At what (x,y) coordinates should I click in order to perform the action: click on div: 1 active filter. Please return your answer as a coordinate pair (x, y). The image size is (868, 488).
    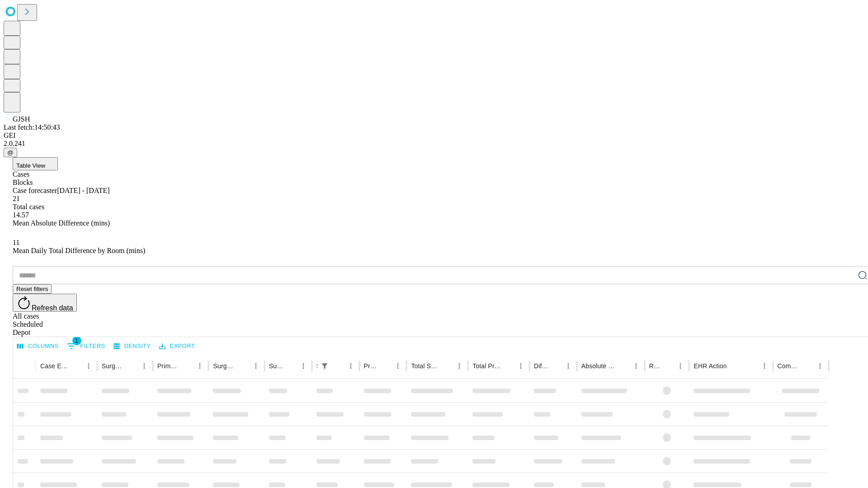
    Looking at the image, I should click on (324, 366).